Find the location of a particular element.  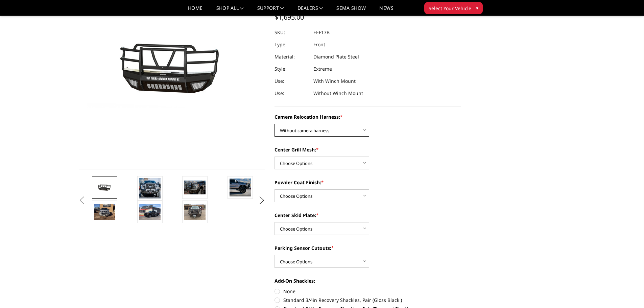

a: shop all is located at coordinates (230, 11).